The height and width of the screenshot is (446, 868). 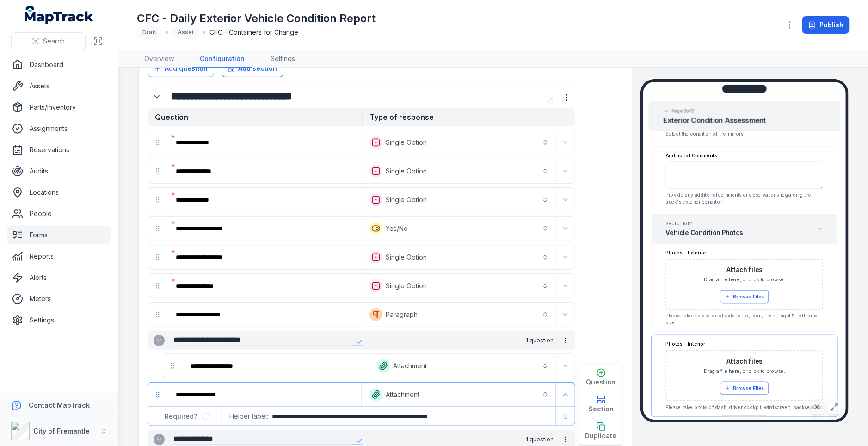 I want to click on a: Overview, so click(x=159, y=59).